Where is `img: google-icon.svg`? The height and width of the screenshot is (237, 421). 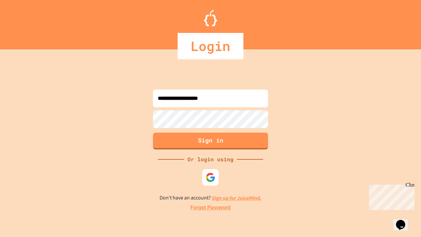
img: google-icon.svg is located at coordinates (210, 177).